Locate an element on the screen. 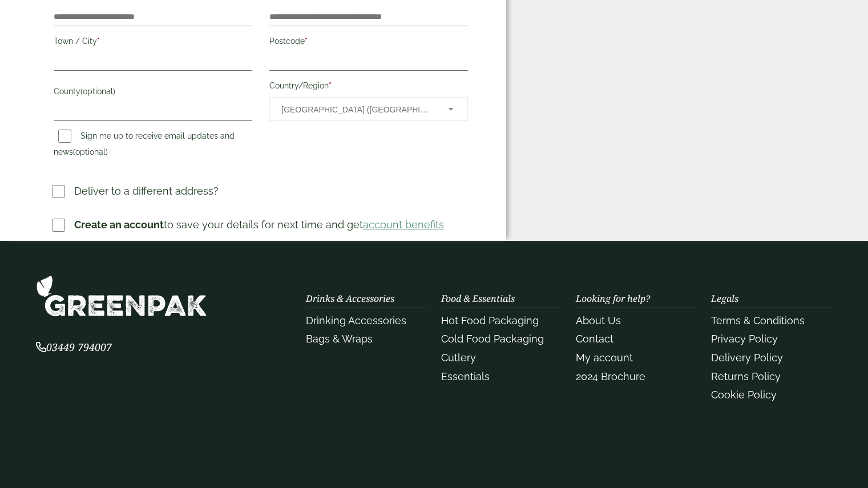  a: Privacy Policy is located at coordinates (745, 339).